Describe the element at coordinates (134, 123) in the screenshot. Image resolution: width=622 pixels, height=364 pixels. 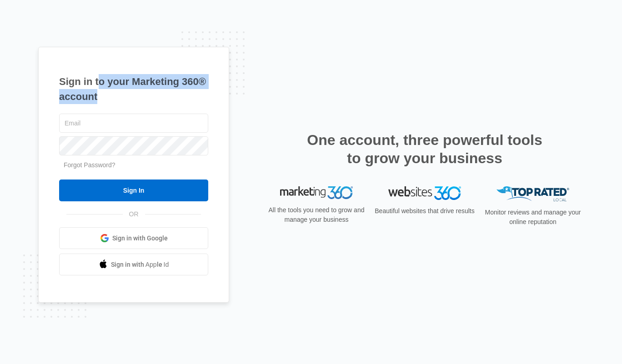
I see `input: Email` at that location.